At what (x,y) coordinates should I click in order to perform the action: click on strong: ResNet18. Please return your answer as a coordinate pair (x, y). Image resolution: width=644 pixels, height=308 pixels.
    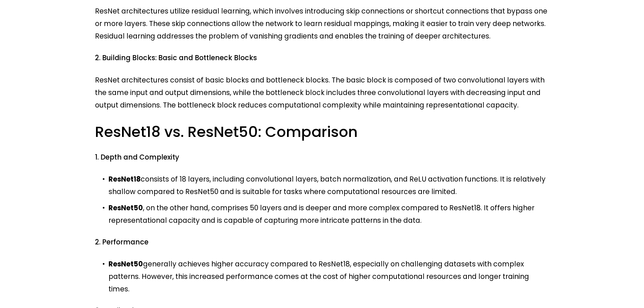
    Looking at the image, I should click on (125, 178).